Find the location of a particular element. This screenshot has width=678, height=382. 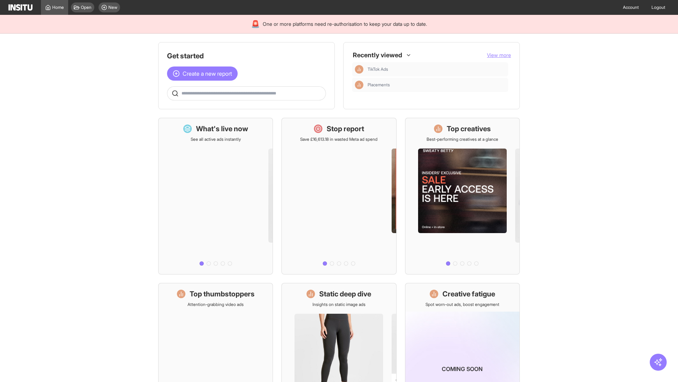

span: New is located at coordinates (113, 7).